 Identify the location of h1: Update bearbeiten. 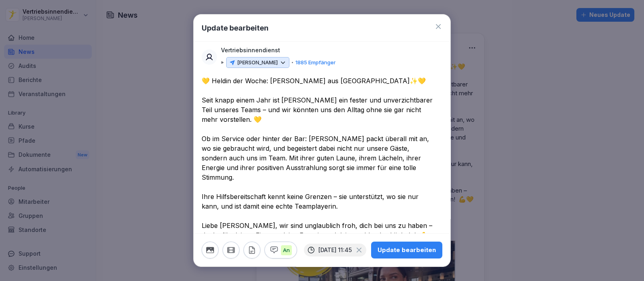
(235, 28).